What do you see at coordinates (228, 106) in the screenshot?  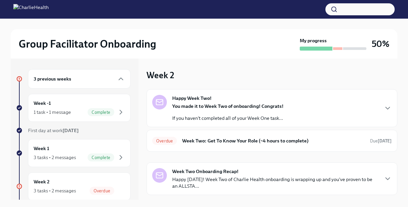 I see `strong: You made it to Week Two of onboarding! Congrats!` at bounding box center [228, 106].